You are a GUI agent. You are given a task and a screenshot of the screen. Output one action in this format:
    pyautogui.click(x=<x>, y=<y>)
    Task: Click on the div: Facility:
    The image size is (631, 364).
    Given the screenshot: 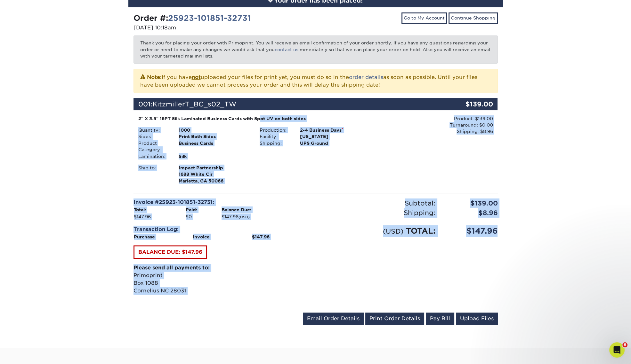 What is the action you would take?
    pyautogui.click(x=275, y=136)
    